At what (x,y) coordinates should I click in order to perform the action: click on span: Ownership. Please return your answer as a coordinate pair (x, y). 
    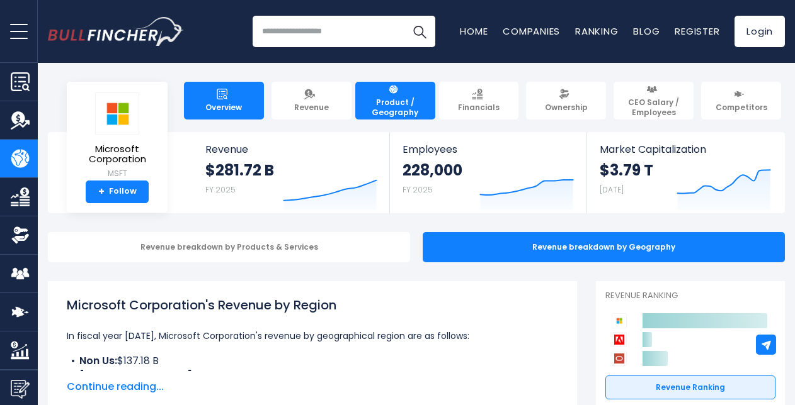
    Looking at the image, I should click on (566, 108).